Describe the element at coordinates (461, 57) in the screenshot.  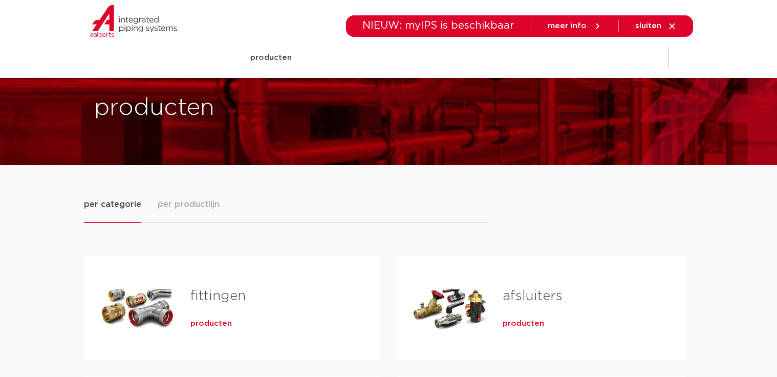
I see `a: downloads` at that location.